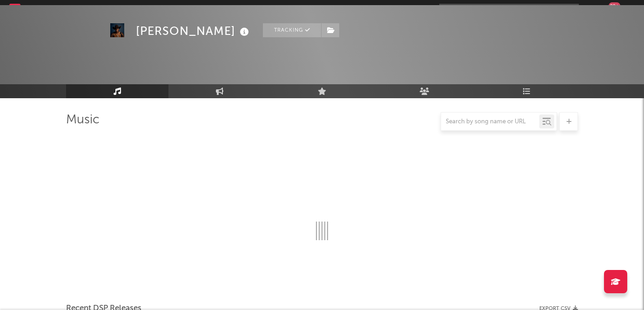 The image size is (644, 310). I want to click on button: Tracking, so click(292, 31).